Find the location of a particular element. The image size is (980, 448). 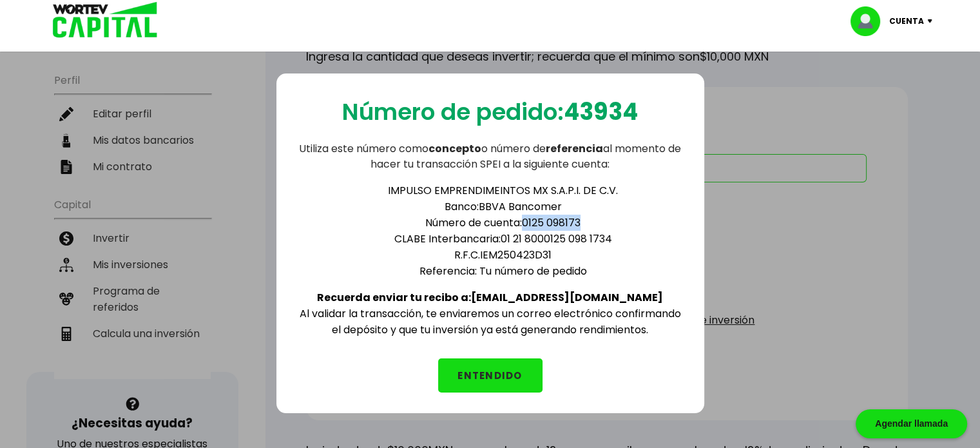

b: referencia is located at coordinates (574, 148).